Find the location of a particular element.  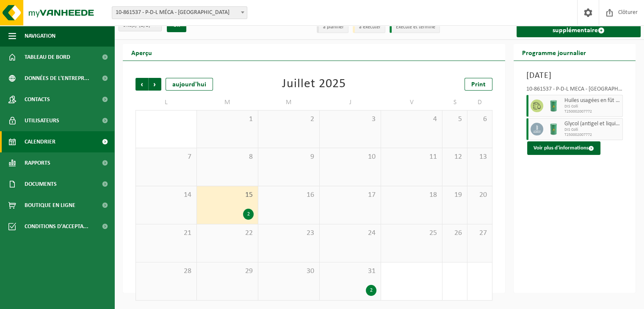

span: 9 is located at coordinates (288, 157).